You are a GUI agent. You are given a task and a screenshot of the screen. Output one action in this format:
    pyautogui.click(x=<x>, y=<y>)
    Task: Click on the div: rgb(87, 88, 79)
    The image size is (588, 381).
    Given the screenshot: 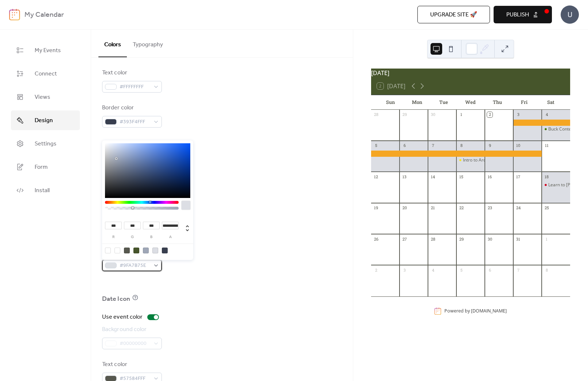 What is the action you would take?
    pyautogui.click(x=127, y=250)
    